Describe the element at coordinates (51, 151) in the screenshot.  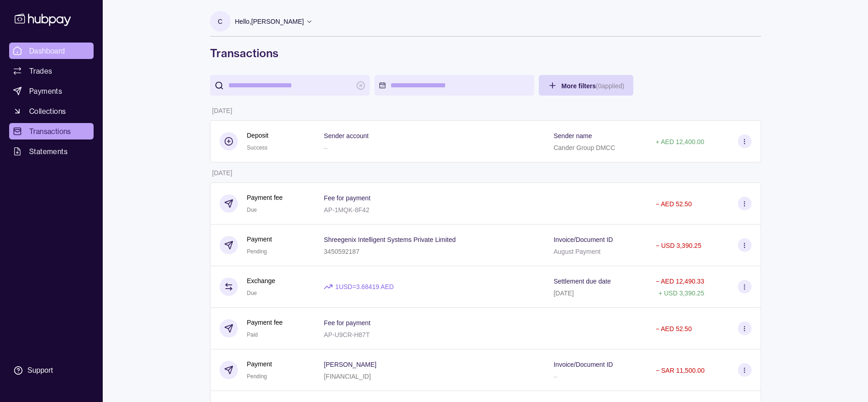
I see `a: Statements` at that location.